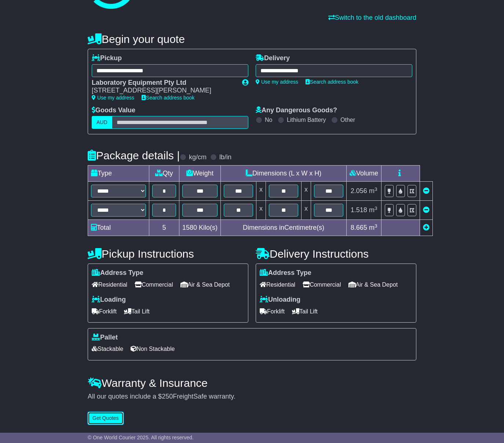 The image size is (504, 443). Describe the element at coordinates (133, 155) in the screenshot. I see `h4: Package details |` at that location.